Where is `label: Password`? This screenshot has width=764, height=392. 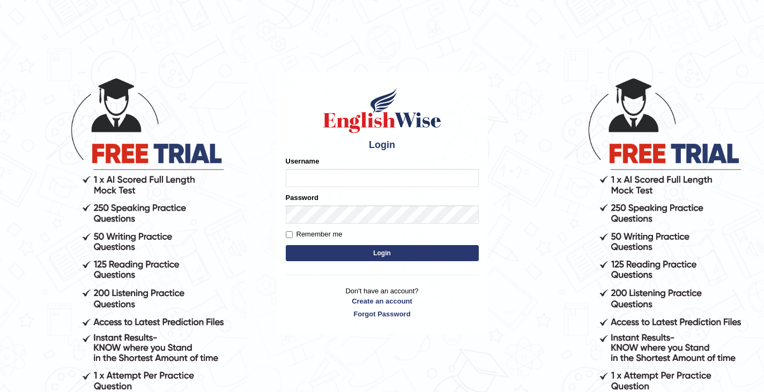
label: Password is located at coordinates (302, 197).